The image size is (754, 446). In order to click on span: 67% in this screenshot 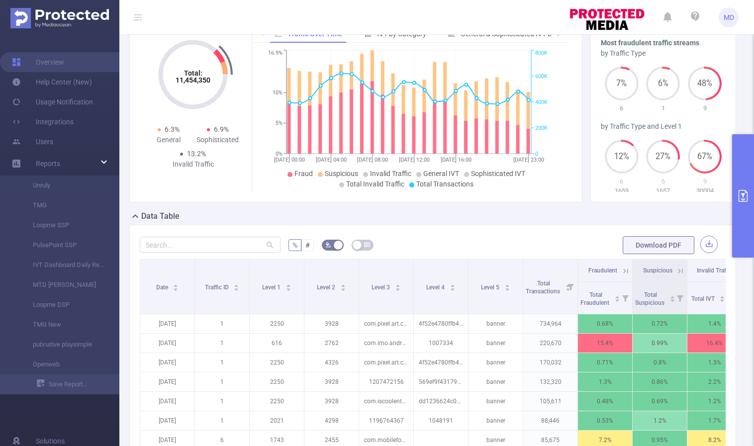, I will do `click(705, 157)`.